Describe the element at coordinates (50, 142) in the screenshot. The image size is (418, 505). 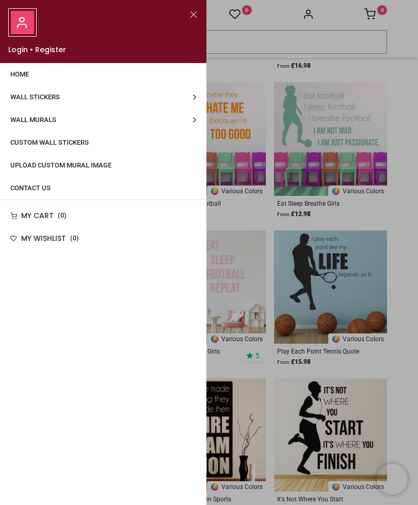
I see `span: Custom Wall Stickers` at that location.